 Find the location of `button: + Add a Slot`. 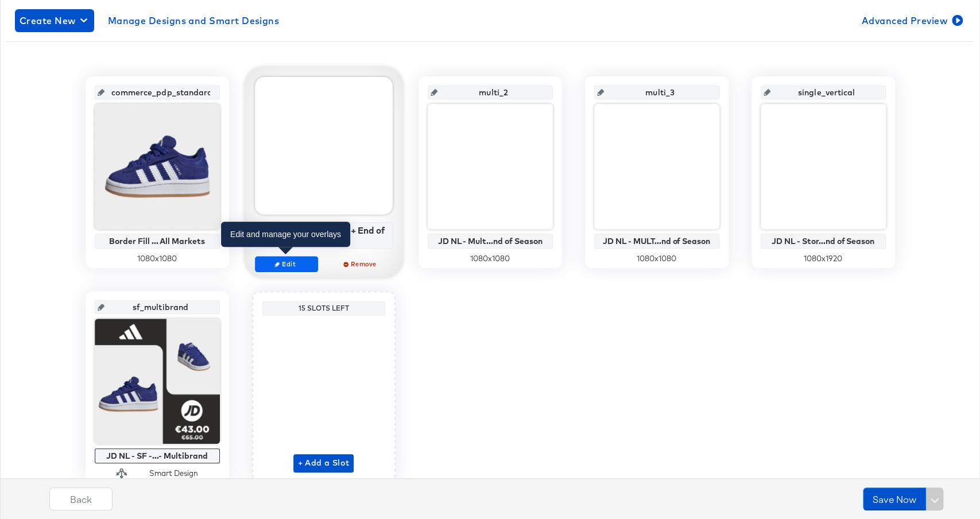

button: + Add a Slot is located at coordinates (324, 463).